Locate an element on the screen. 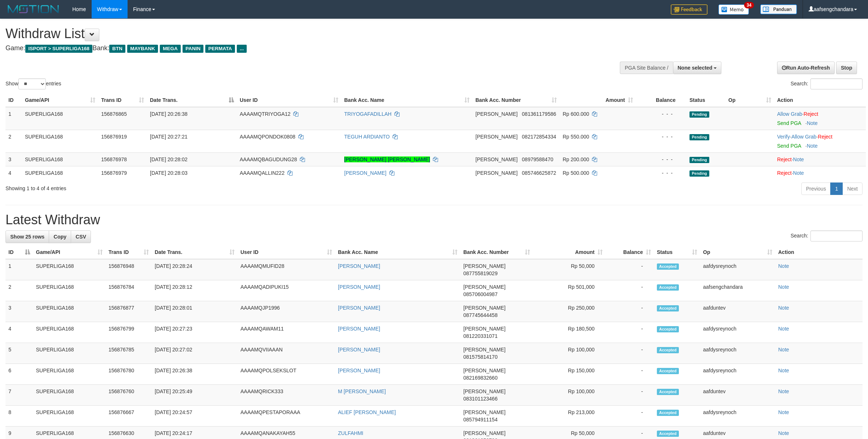 The width and height of the screenshot is (868, 439). h4: Game: Bank: is located at coordinates (289, 48).